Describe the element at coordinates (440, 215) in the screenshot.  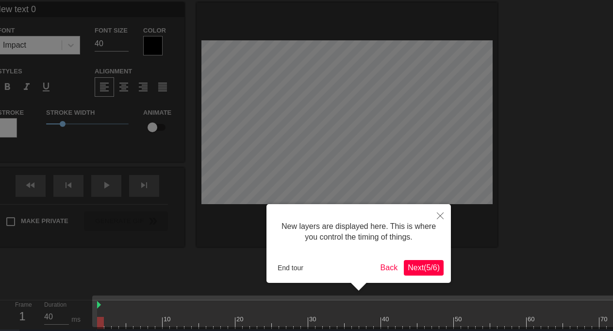
I see `button: Close` at that location.